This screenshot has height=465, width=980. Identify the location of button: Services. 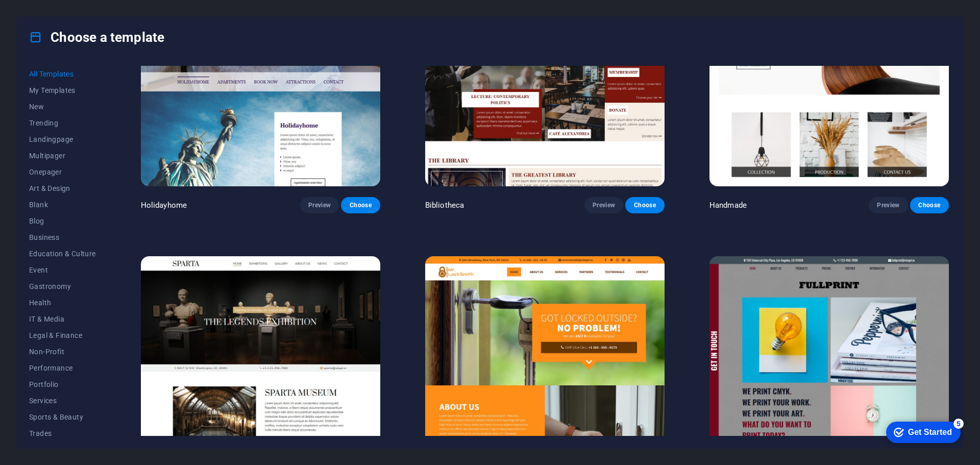
(62, 401).